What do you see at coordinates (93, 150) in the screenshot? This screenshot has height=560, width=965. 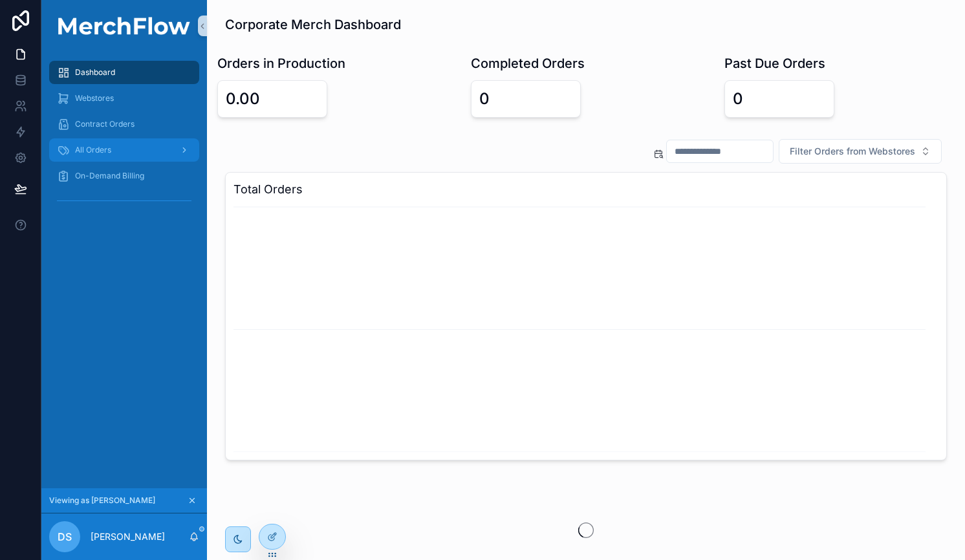 I see `span: All Orders` at bounding box center [93, 150].